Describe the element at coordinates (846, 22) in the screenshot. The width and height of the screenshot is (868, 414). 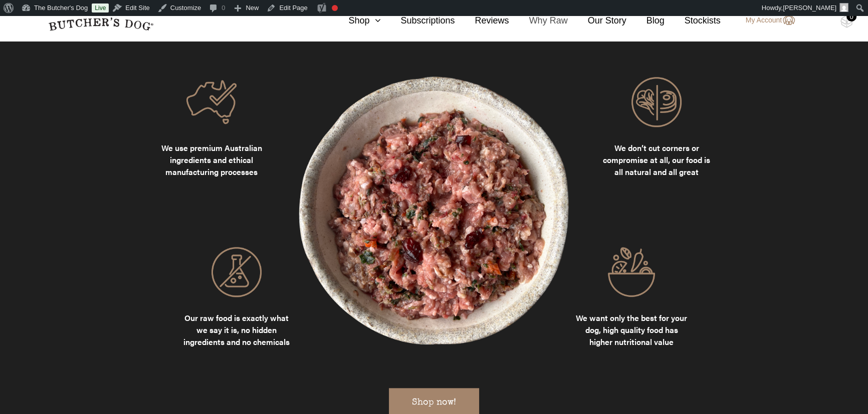
I see `img: TBD_Cart-Empty.png` at that location.